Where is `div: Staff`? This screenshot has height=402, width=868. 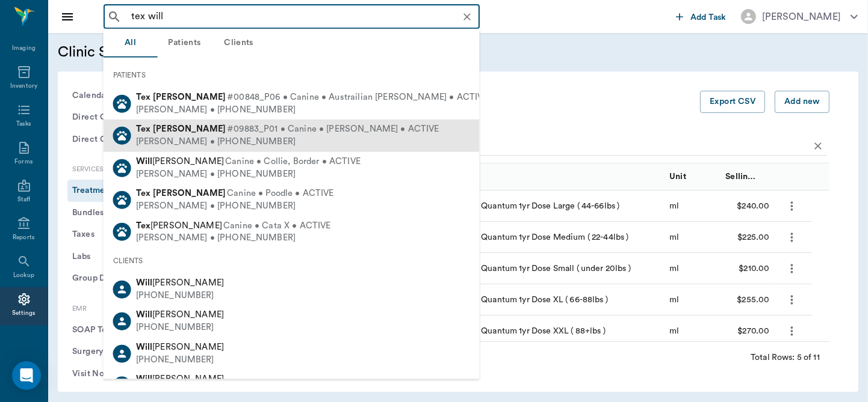
div: Staff is located at coordinates (24, 200).